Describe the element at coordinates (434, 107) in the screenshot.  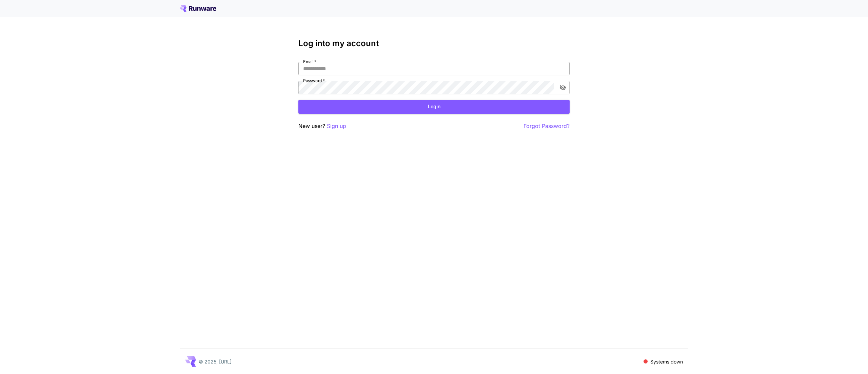
I see `button: Login` at that location.